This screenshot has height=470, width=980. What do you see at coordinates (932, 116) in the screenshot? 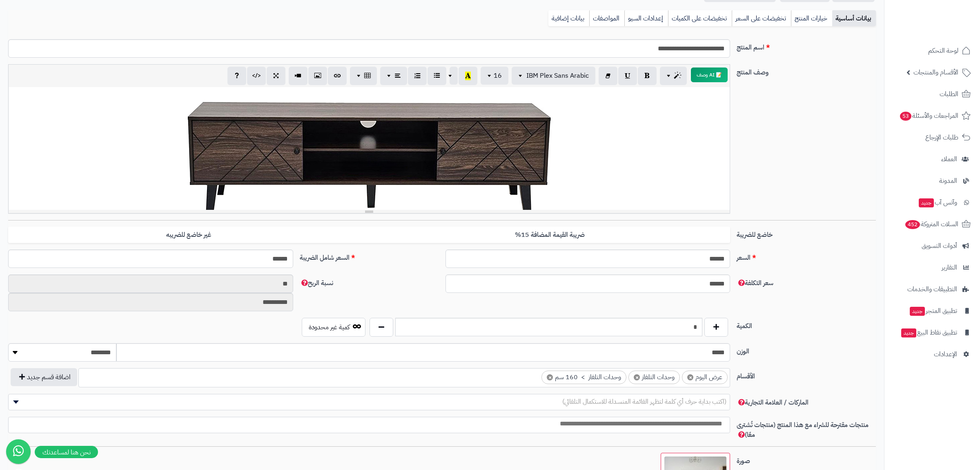
I see `a: المراجعات والأسئلة53` at bounding box center [932, 116].